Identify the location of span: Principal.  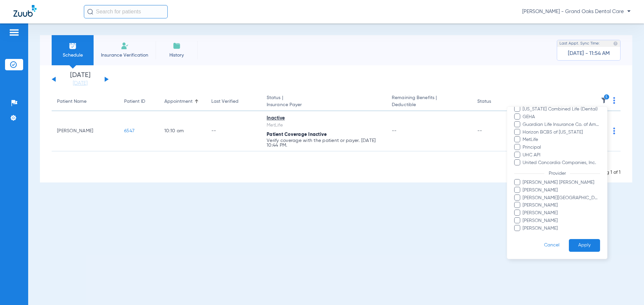
(561, 148).